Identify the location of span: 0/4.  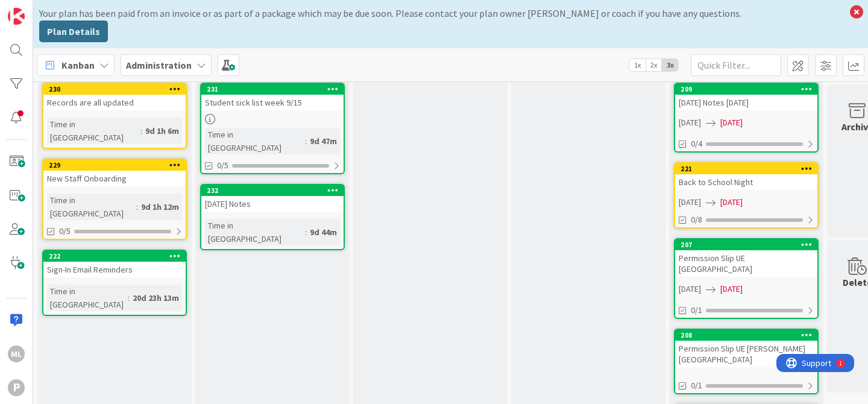
(696, 143).